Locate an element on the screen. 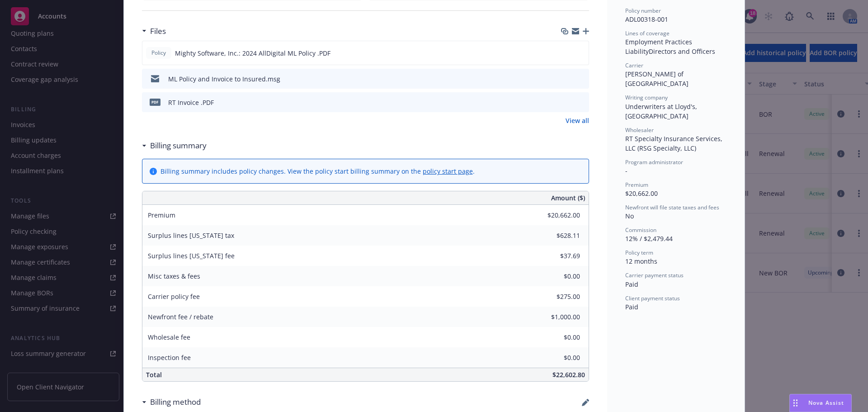 This screenshot has width=868, height=412. span: Total is located at coordinates (153, 374).